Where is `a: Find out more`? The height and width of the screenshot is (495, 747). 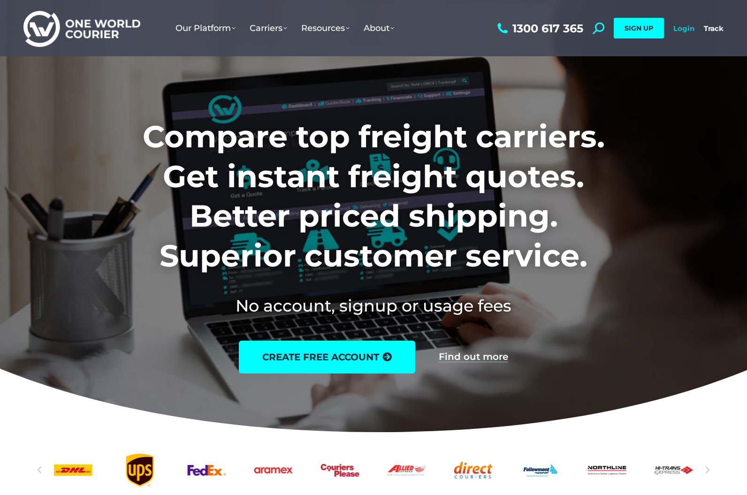
a: Find out more is located at coordinates (474, 357).